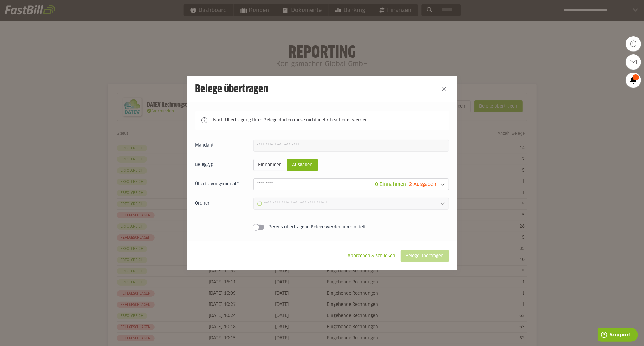 The width and height of the screenshot is (644, 346). Describe the element at coordinates (423, 184) in the screenshot. I see `span: 2 Ausgaben` at that location.